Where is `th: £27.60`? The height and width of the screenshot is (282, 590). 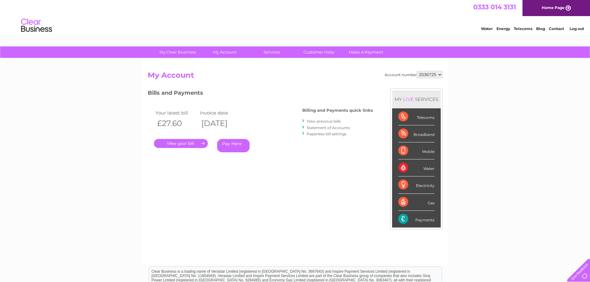
th: £27.60 is located at coordinates (176, 123).